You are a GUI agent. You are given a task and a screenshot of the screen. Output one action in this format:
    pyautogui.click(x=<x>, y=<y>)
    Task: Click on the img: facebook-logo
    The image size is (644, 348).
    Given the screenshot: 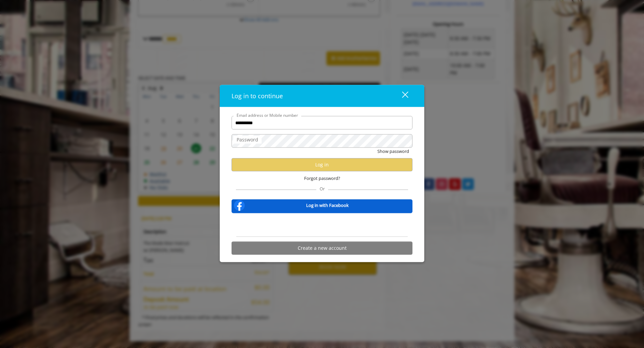 What is the action you would take?
    pyautogui.click(x=239, y=205)
    